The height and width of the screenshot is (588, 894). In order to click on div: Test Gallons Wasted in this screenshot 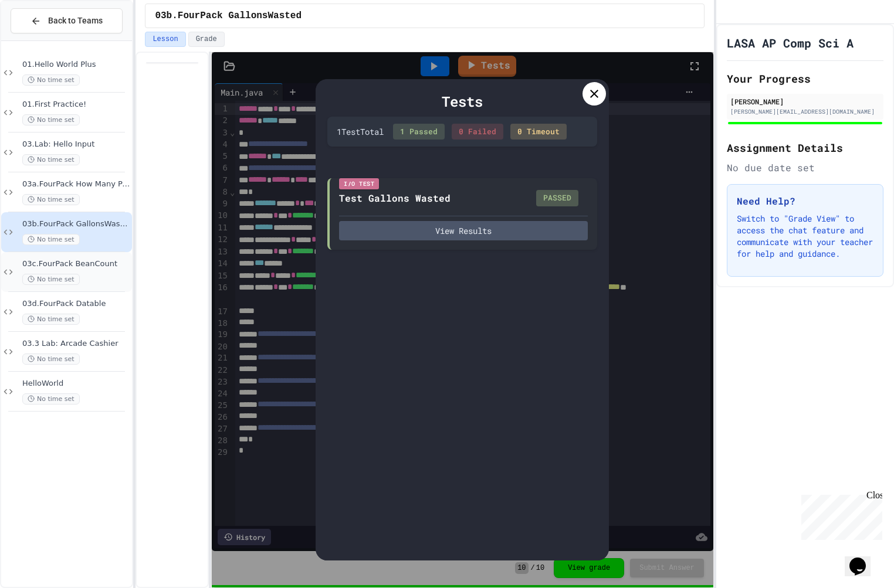, I will do `click(395, 199)`.